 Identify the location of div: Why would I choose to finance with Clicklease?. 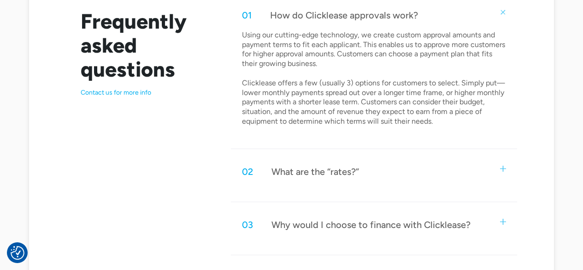
(371, 224).